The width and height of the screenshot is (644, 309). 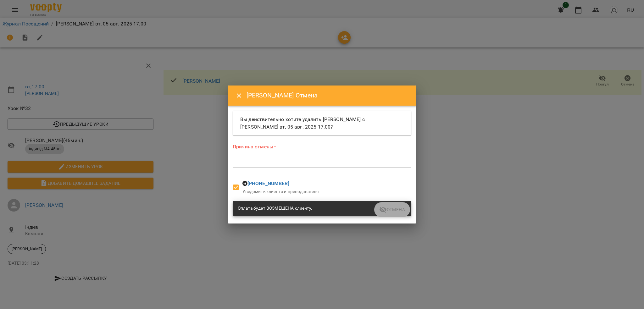 What do you see at coordinates (281, 192) in the screenshot?
I see `p: Уведомить клиента и преподавателя` at bounding box center [281, 192].